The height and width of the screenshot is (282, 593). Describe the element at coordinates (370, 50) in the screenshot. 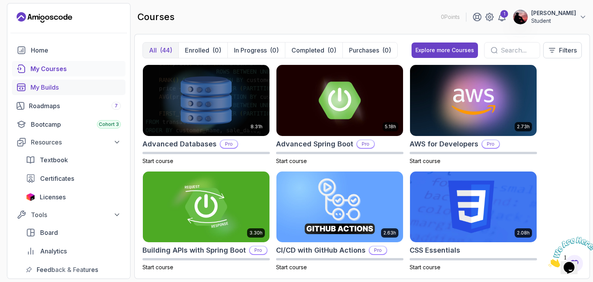

I see `button: Purchases(0)` at that location.